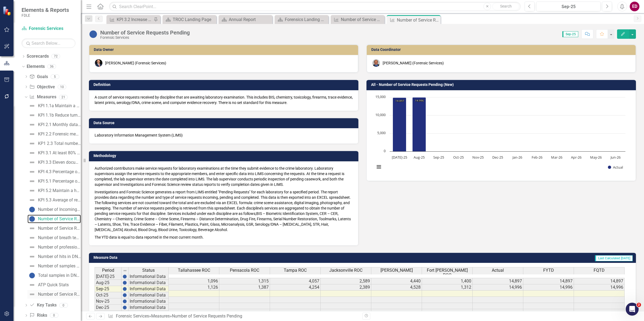  Describe the element at coordinates (36, 66) in the screenshot. I see `a: Elements` at that location.